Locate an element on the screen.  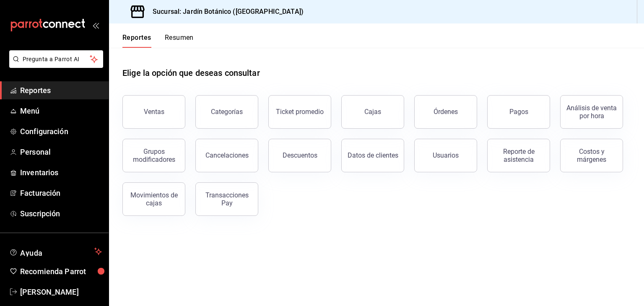
div: Datos de clientes is located at coordinates (373, 155).